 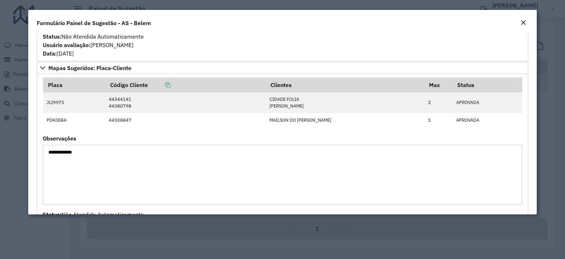 What do you see at coordinates (66, 45) in the screenshot?
I see `strong: Usuário avaliação:` at bounding box center [66, 45].